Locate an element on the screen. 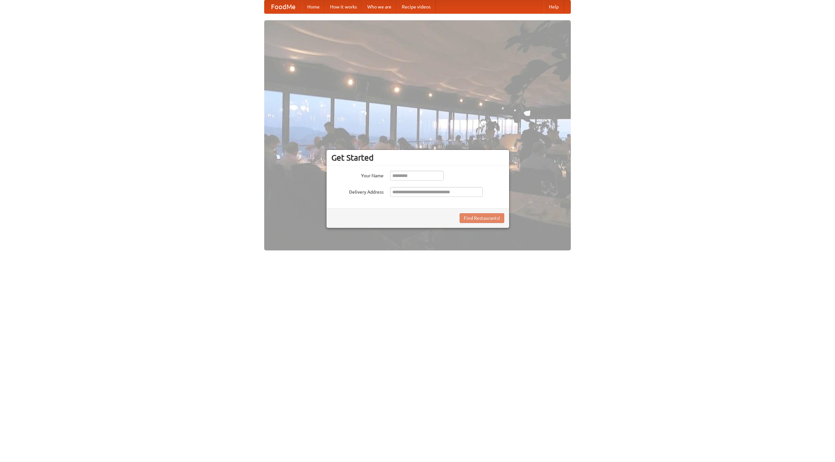 This screenshot has height=462, width=835. a: Help is located at coordinates (554, 7).